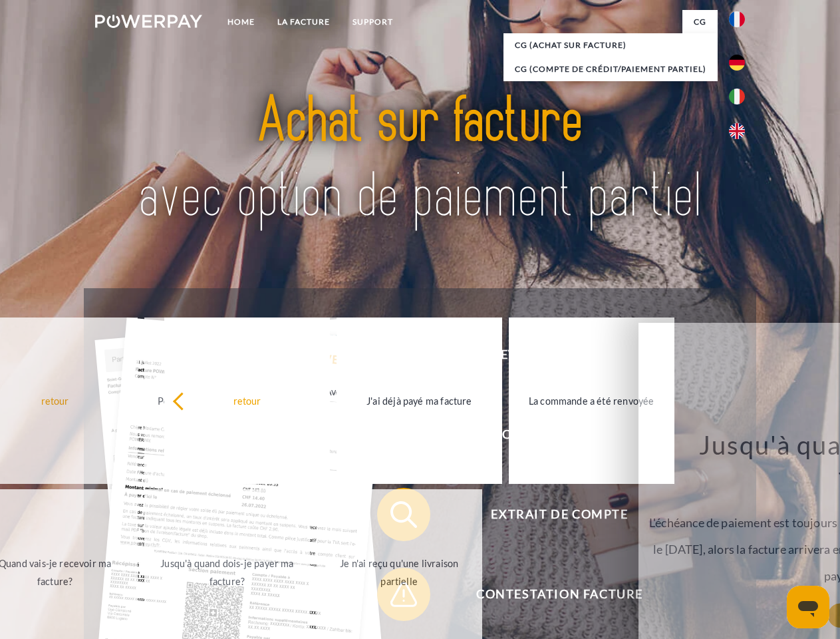 Image resolution: width=840 pixels, height=639 pixels. I want to click on div: J'ai déjà payé ma facture, so click(419, 400).